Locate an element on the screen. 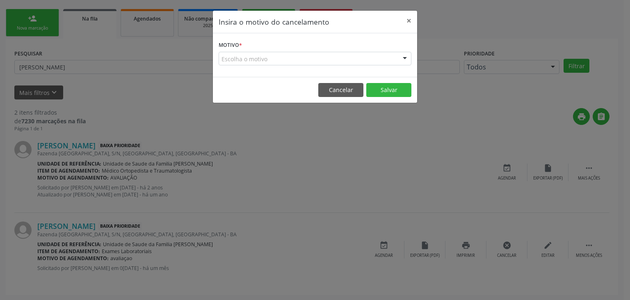 This screenshot has width=630, height=300. h5: Insira o motivo do cancelamento is located at coordinates (274, 22).